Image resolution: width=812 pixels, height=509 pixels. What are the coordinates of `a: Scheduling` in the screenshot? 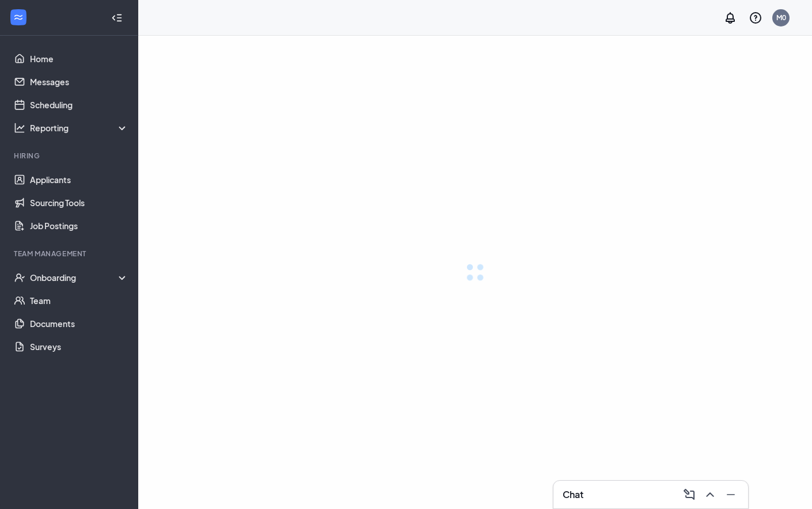 It's located at (79, 105).